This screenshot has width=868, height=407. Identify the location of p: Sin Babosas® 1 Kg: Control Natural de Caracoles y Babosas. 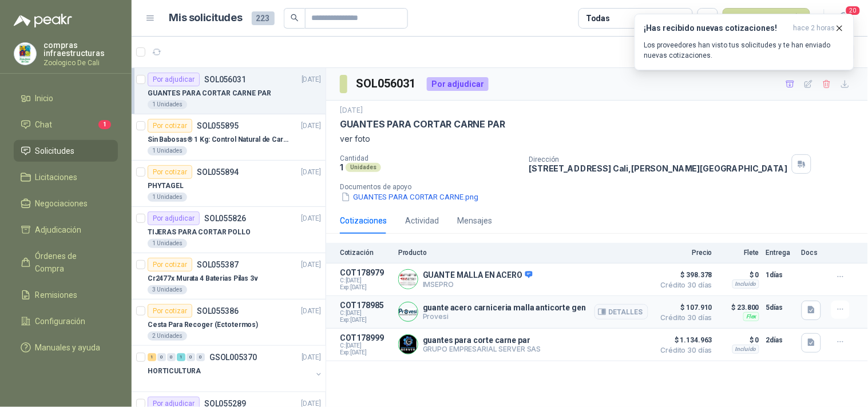
(218, 140).